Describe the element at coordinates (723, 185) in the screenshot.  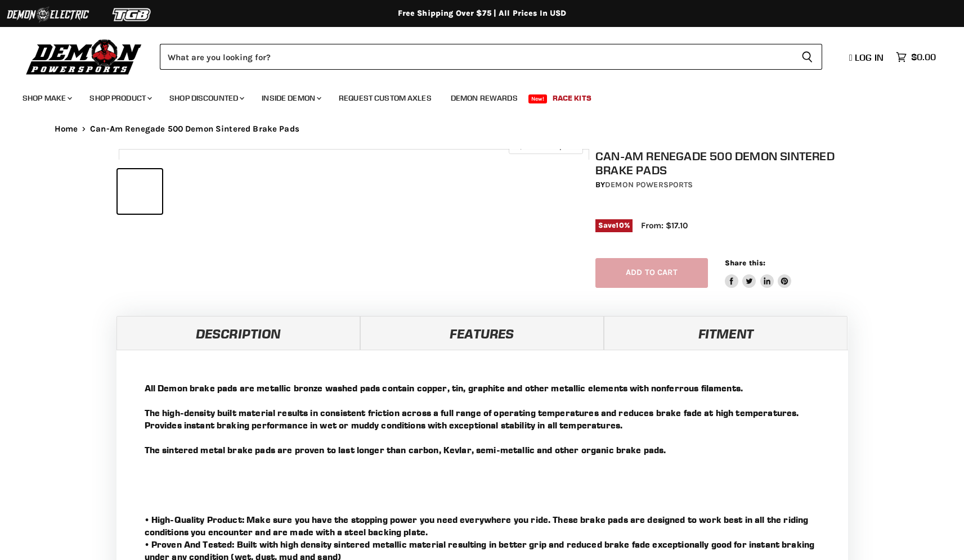
I see `div: by` at that location.